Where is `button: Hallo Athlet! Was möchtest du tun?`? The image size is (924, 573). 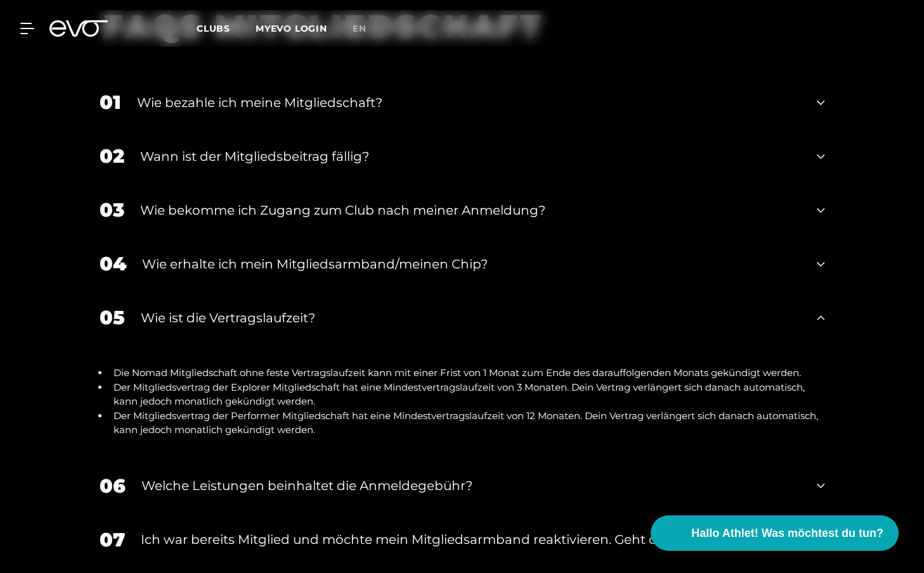 button: Hallo Athlet! Was möchtest du tun? is located at coordinates (774, 534).